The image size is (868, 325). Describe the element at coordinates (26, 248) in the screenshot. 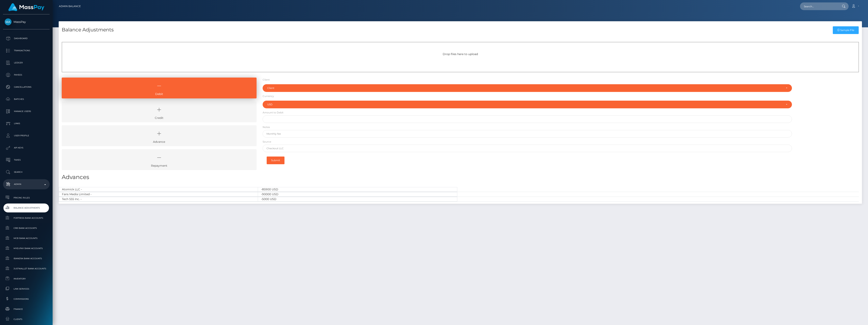

I see `span: MyEUPay Bank Accounts` at that location.